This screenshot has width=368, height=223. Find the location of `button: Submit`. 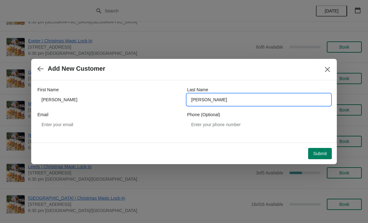

button: Submit is located at coordinates (320, 154).